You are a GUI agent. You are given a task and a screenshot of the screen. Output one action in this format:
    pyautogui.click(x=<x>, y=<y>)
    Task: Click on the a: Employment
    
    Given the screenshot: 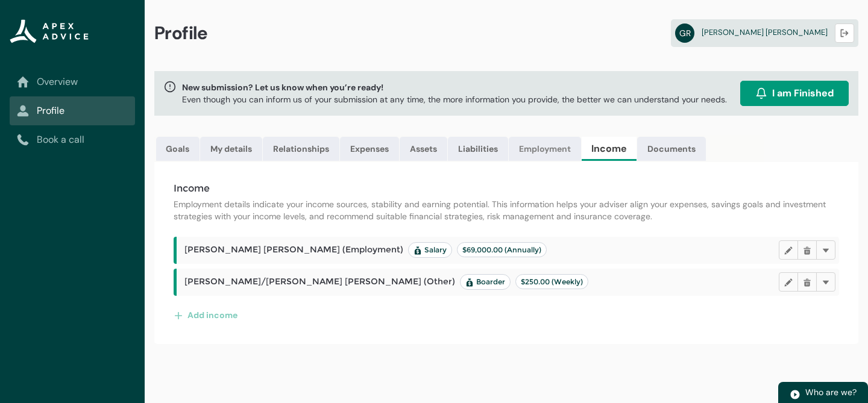 What is the action you would take?
    pyautogui.click(x=545, y=149)
    